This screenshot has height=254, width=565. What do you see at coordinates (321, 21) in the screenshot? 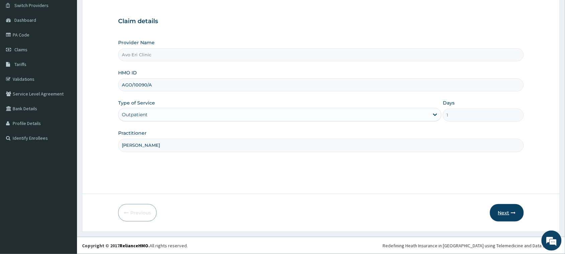
I see `h3: Claim details` at bounding box center [321, 21].